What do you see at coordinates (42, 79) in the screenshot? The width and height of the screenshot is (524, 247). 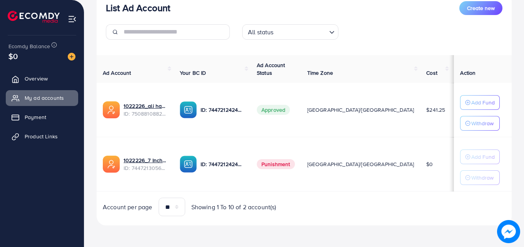 I see `a: Overview` at bounding box center [42, 79].